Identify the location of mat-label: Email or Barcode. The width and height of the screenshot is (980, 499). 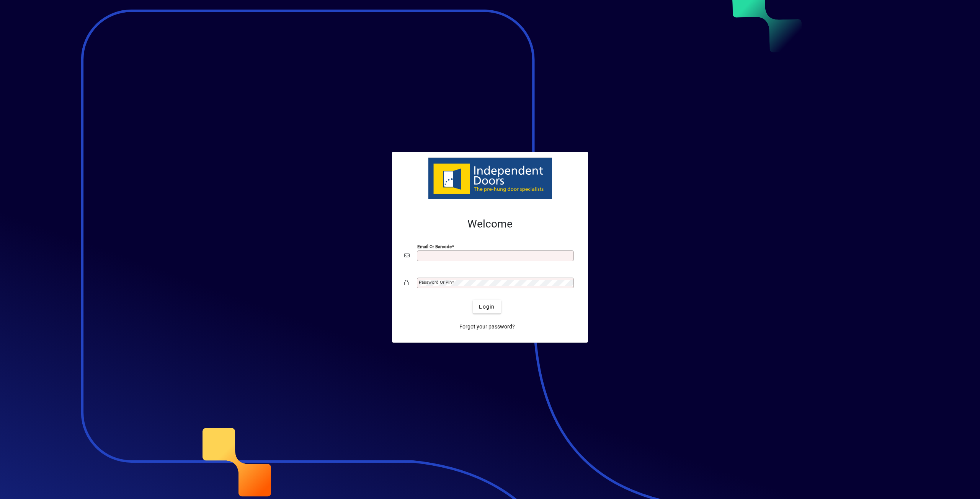
(434, 247).